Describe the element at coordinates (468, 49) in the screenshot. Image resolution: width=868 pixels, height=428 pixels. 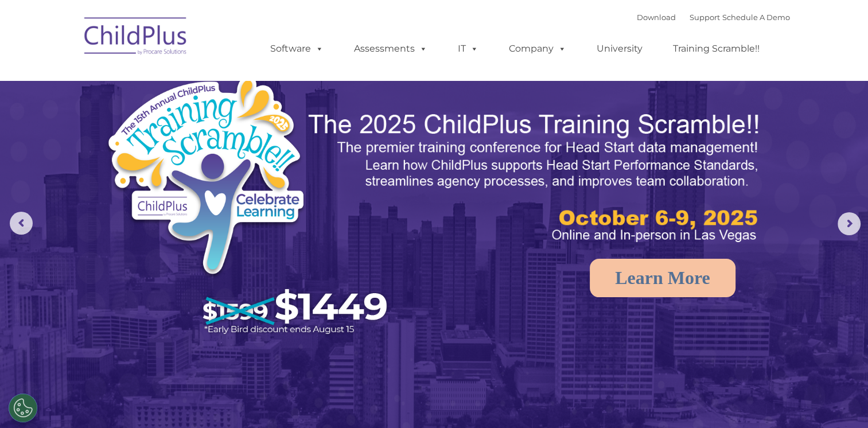
I see `a: IT` at that location.